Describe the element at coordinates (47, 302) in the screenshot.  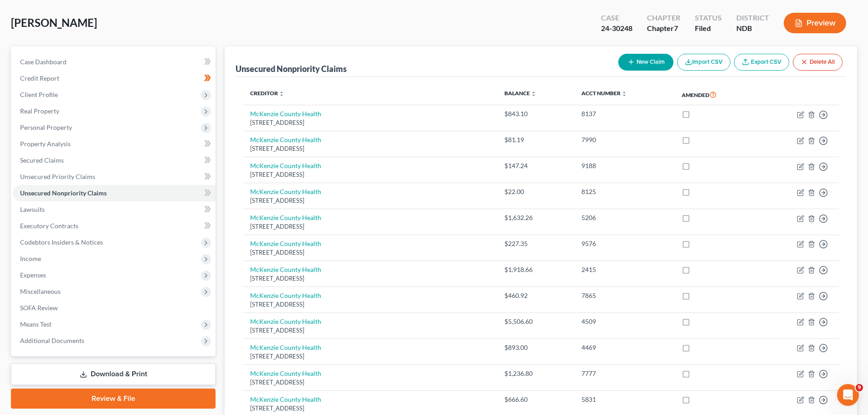
I see `button: Upload attachment` at that location.